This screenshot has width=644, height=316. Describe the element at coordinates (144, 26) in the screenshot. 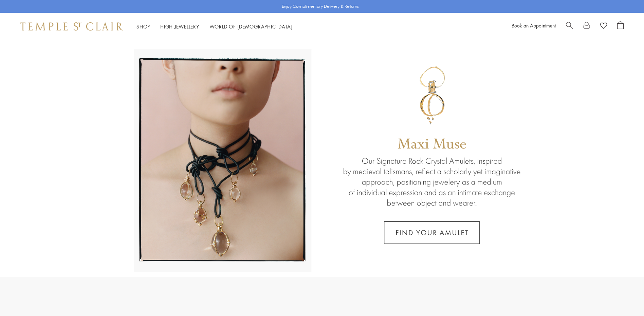

I see `a: ShopShop` at that location.